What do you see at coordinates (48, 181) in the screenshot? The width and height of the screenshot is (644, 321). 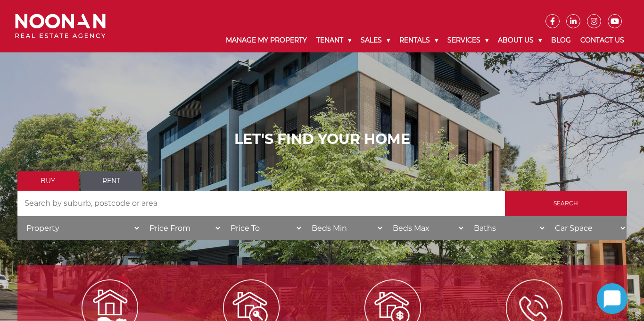 I see `a: Buy` at bounding box center [48, 181].